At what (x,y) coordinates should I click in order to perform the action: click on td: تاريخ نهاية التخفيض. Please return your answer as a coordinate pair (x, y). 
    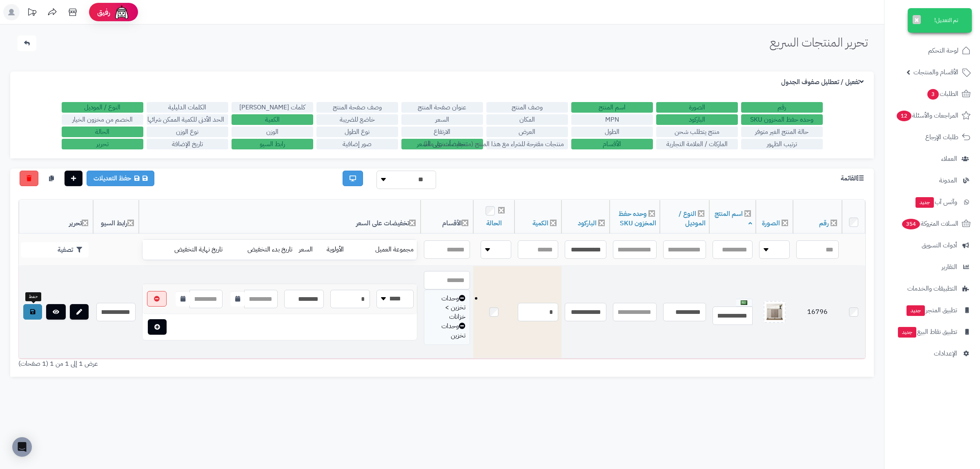
    Looking at the image, I should click on (189, 250).